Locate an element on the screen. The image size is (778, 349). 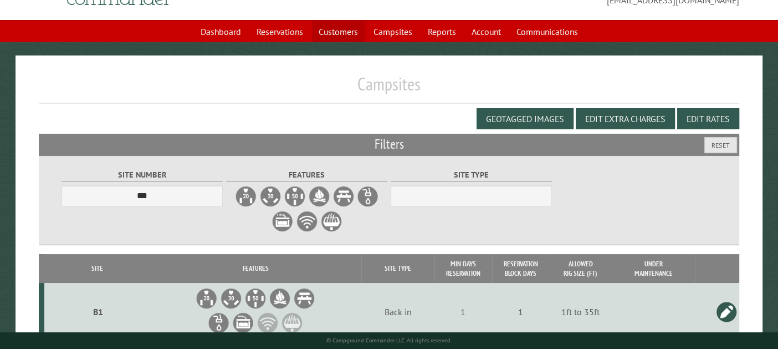
h1: Campsites is located at coordinates (389, 88).